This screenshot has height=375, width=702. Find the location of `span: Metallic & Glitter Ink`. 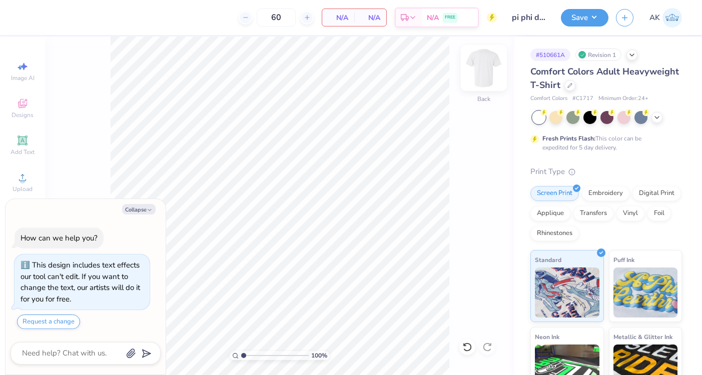

span: Metallic & Glitter Ink is located at coordinates (643, 337).